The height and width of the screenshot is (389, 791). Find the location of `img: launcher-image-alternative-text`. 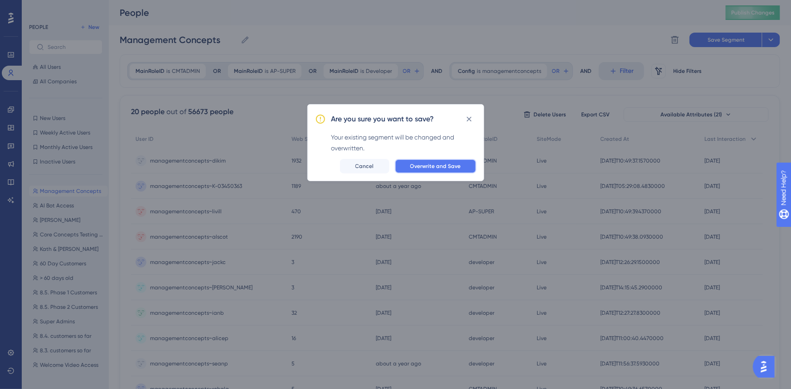

img: launcher-image-alternative-text is located at coordinates (11, 14).